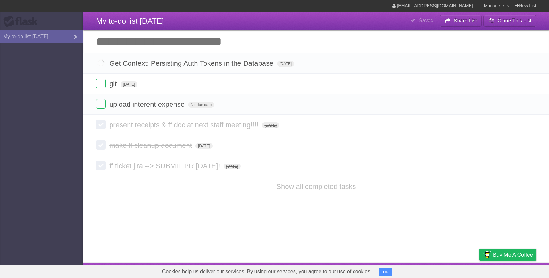 The width and height of the screenshot is (549, 278). What do you see at coordinates (22, 21) in the screenshot?
I see `div: Flask` at bounding box center [22, 21].